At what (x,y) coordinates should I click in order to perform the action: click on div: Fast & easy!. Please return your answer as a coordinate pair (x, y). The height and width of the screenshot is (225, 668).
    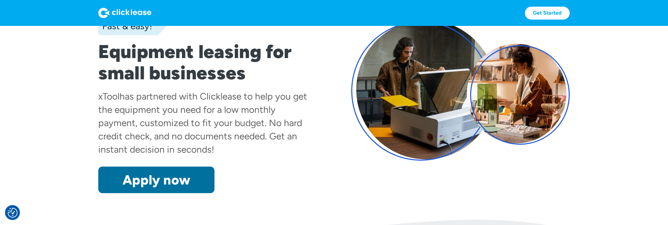
    Looking at the image, I should click on (125, 26).